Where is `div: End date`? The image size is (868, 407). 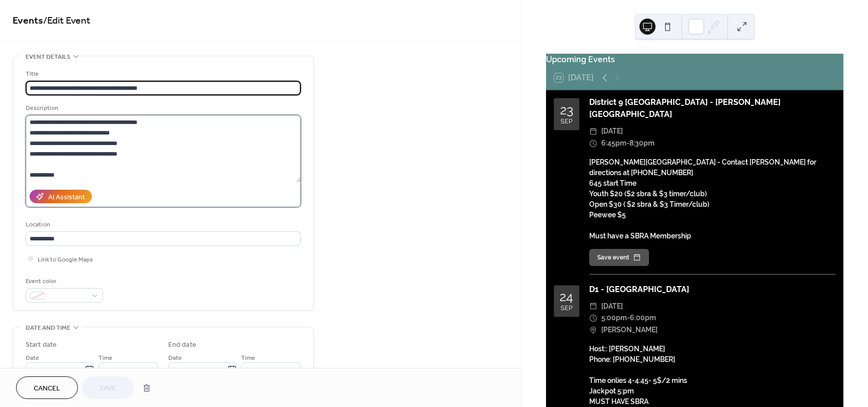 div: End date is located at coordinates (182, 345).